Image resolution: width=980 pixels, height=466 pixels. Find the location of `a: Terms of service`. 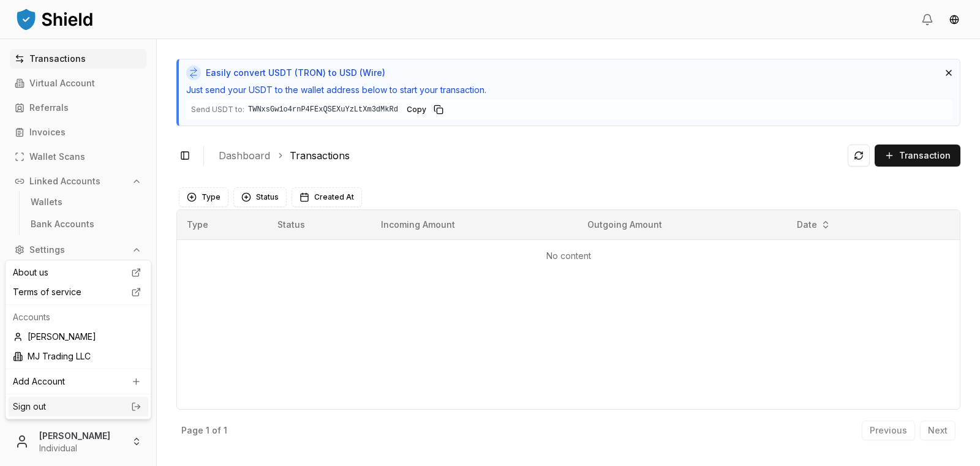

a: Terms of service is located at coordinates (78, 292).